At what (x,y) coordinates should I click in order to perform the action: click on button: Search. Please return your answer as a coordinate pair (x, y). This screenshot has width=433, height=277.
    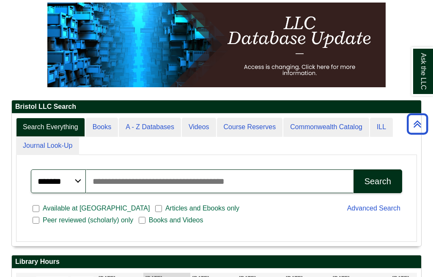
    Looking at the image, I should click on (378, 181).